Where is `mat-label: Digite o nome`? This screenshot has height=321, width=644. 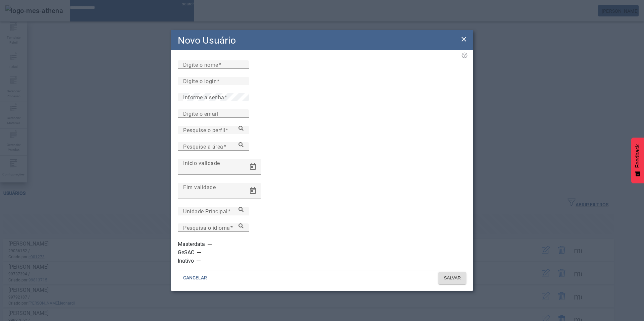 mat-label: Digite o nome is located at coordinates (200, 64).